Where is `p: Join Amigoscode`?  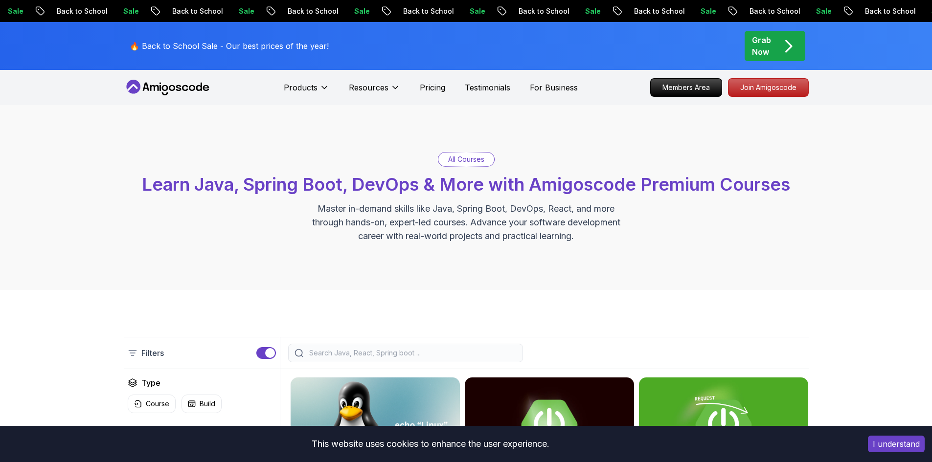
p: Join Amigoscode is located at coordinates (768, 88).